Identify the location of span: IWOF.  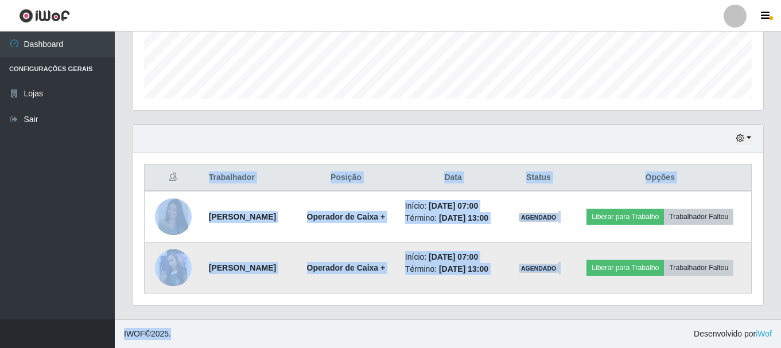
(134, 334).